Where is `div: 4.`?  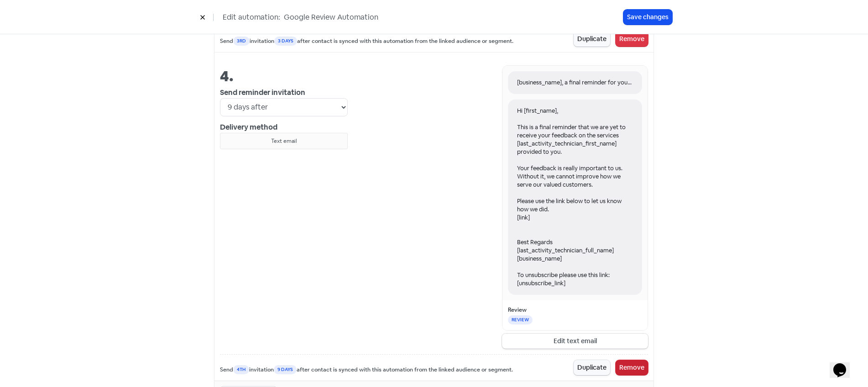 div: 4. is located at coordinates (284, 76).